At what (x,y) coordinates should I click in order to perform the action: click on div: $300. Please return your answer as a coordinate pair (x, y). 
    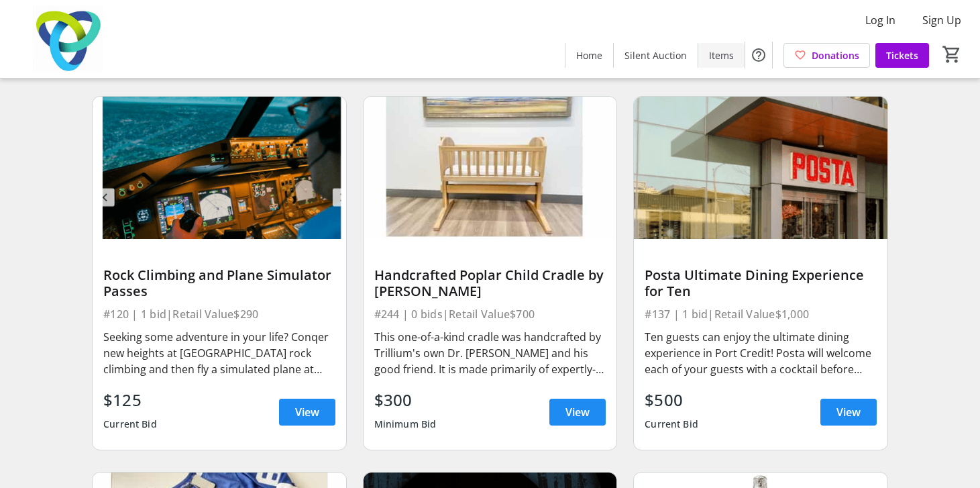
    Looking at the image, I should click on (406, 400).